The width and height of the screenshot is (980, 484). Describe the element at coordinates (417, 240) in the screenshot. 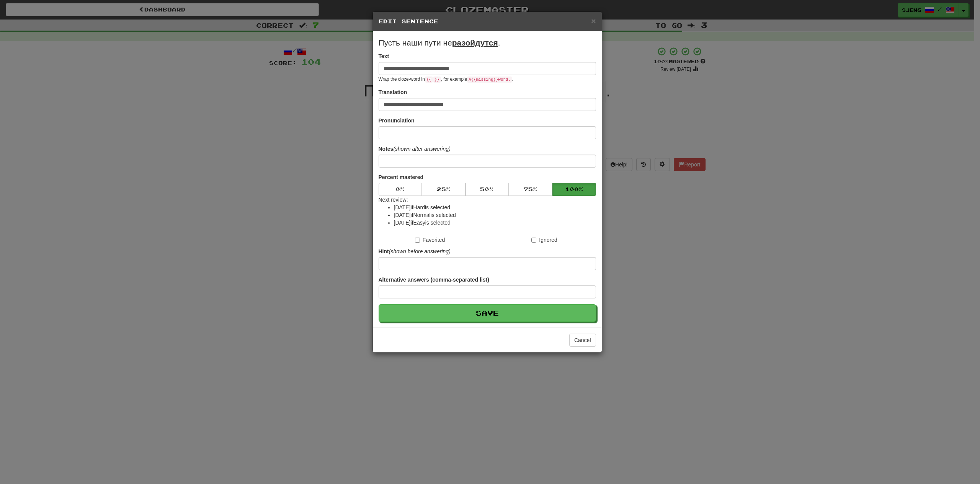

I see `input: Favorited` at that location.